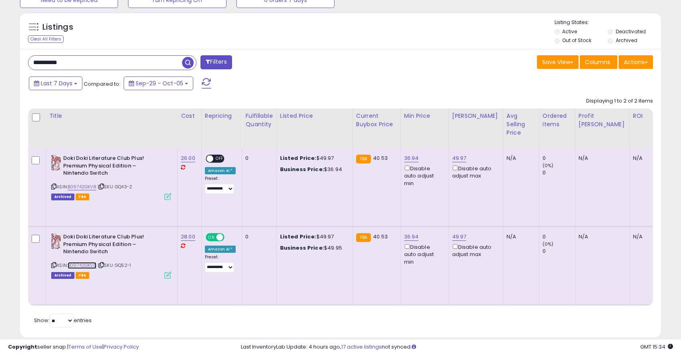 This screenshot has width=681, height=355. I want to click on p: Listing States:, so click(608, 22).